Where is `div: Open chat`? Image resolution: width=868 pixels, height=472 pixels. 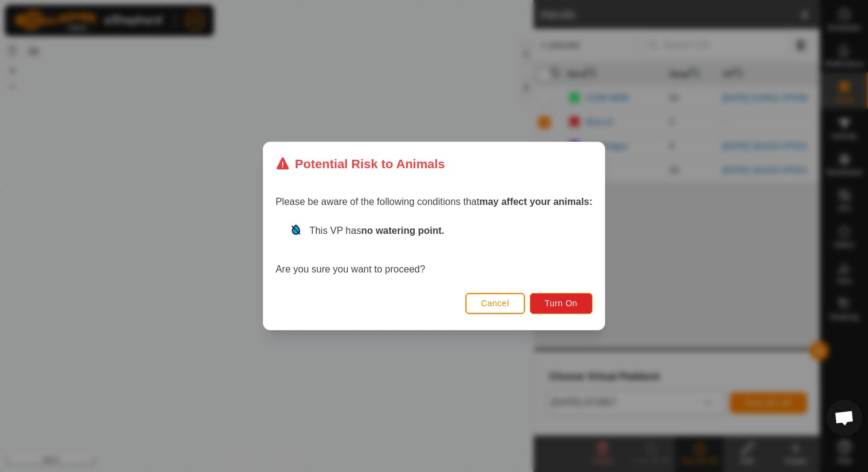 div: Open chat is located at coordinates (845, 418).